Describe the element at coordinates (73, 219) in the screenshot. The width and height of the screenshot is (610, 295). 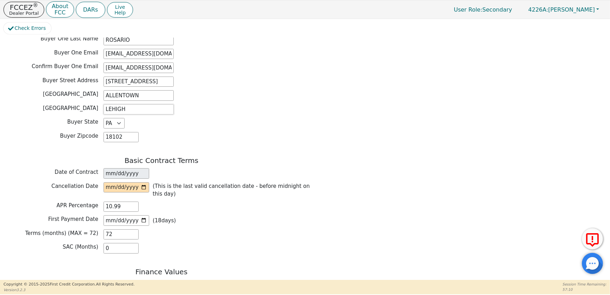
I see `span: First Payment Date` at that location.